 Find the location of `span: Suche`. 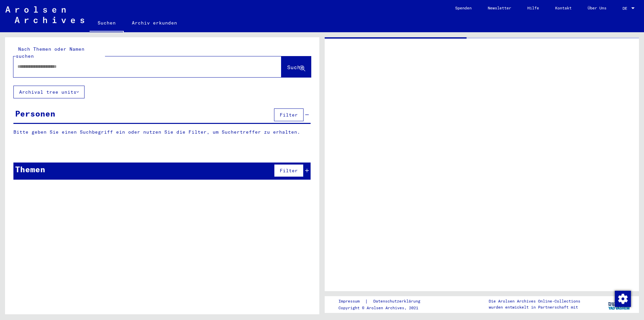

span: Suche is located at coordinates (295, 67).